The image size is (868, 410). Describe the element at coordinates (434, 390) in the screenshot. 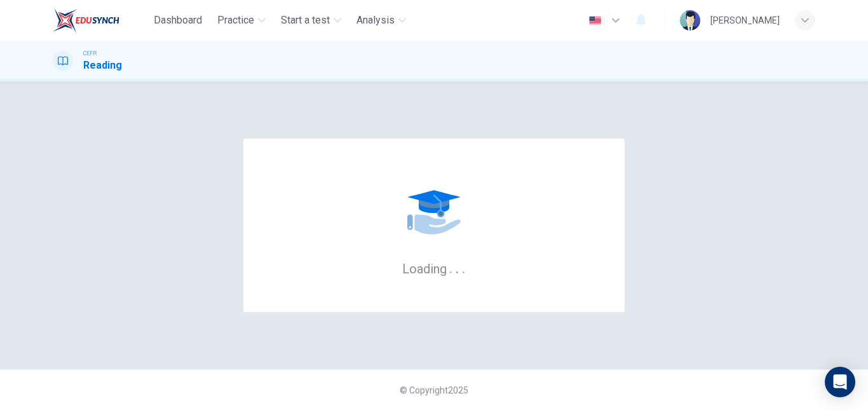

I see `span: © Copyright 2025` at that location.